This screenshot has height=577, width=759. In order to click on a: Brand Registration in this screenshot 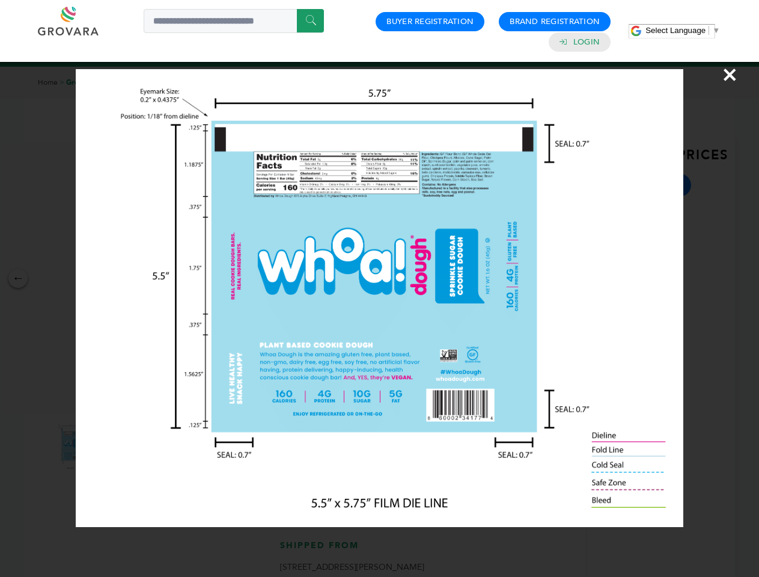, I will do `click(555, 22)`.